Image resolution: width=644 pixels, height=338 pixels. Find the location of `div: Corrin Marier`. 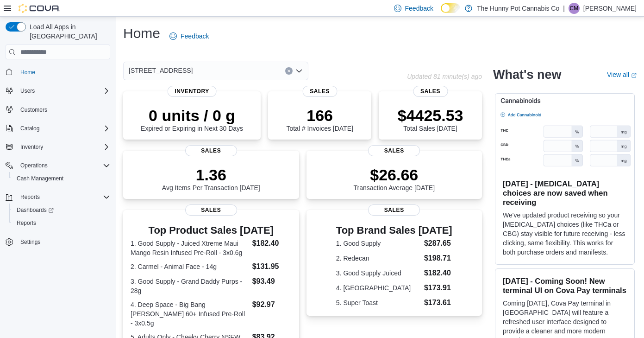

div: Corrin Marier is located at coordinates (574, 8).